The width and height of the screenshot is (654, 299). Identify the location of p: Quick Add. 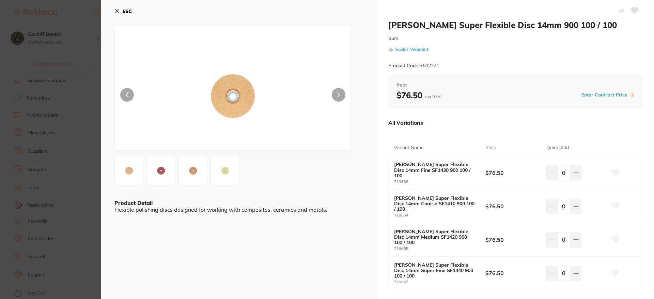
(557, 148).